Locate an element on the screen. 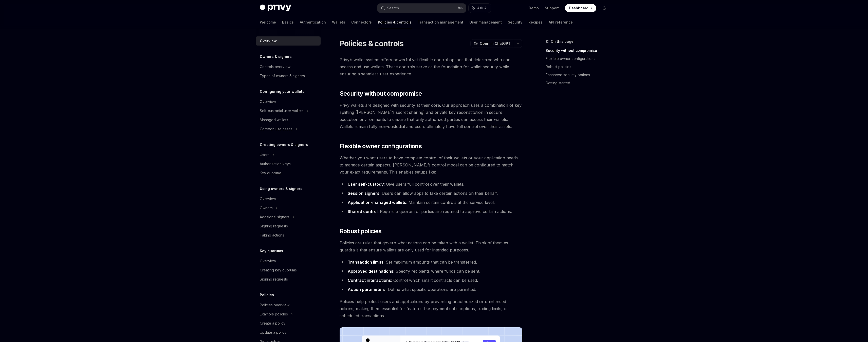 The width and height of the screenshot is (868, 342). h5: Owners & signers is located at coordinates (275, 57).